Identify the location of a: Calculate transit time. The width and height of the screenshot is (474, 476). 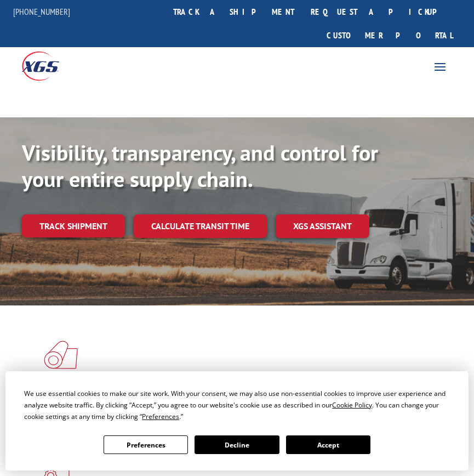
(200, 226).